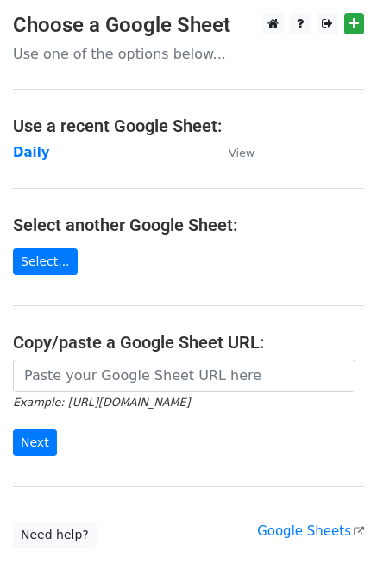 This screenshot has height=588, width=377. What do you see at coordinates (188, 126) in the screenshot?
I see `h4: Use a recent Google Sheet:` at bounding box center [188, 126].